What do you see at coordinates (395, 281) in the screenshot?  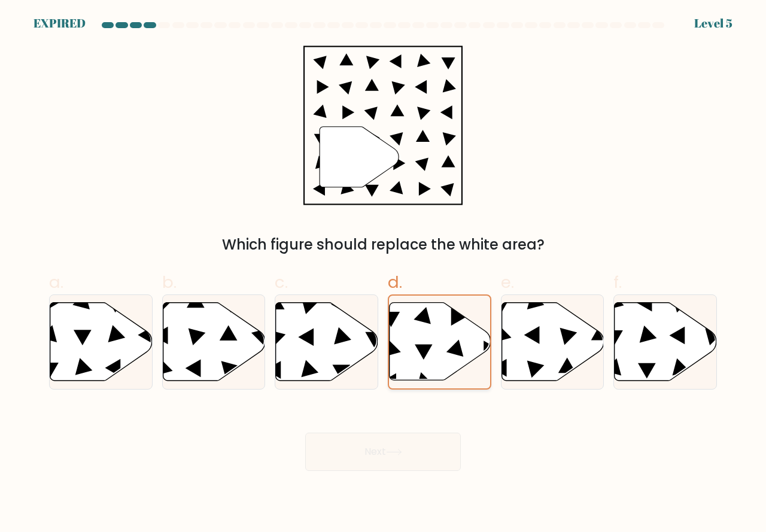 I see `span: d.` at bounding box center [395, 281].